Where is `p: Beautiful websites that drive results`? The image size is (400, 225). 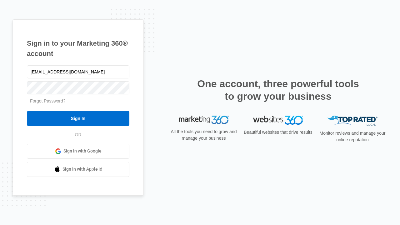
p: Beautiful websites that drive results is located at coordinates (278, 132).